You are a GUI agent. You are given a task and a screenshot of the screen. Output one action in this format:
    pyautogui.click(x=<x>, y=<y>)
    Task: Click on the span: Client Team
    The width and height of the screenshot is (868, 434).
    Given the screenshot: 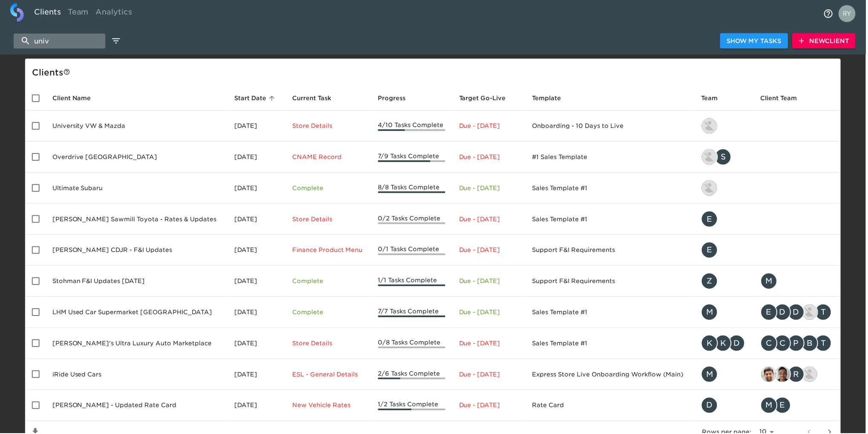 What is the action you would take?
    pyautogui.click(x=786, y=99)
    